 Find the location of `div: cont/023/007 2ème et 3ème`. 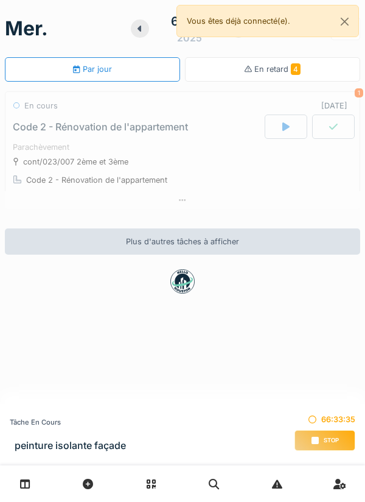

div: cont/023/007 2ème et 3ème is located at coordinates (76, 161).